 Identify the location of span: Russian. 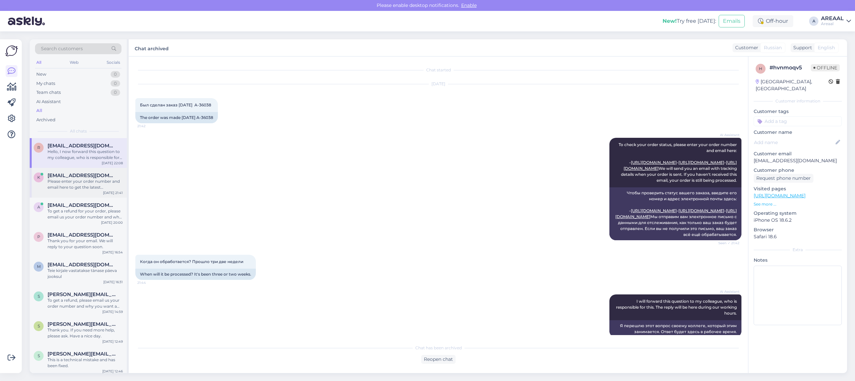
(773, 48).